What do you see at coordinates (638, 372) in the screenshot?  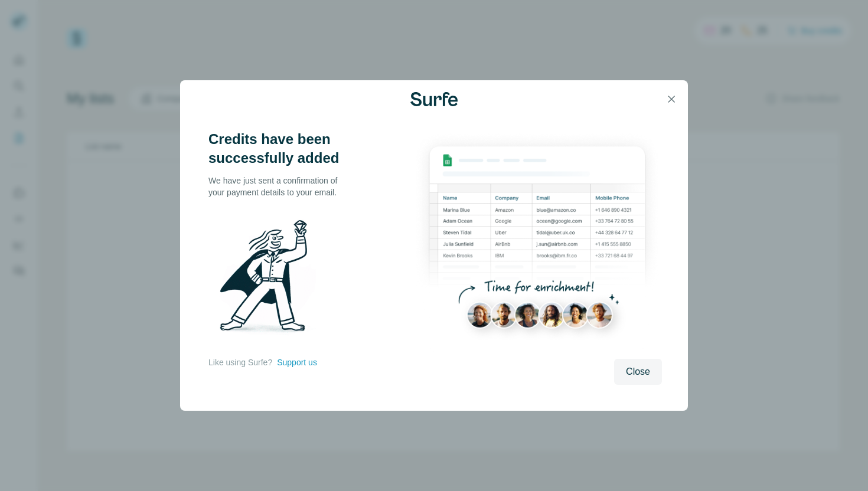 I see `button: Close` at bounding box center [638, 372].